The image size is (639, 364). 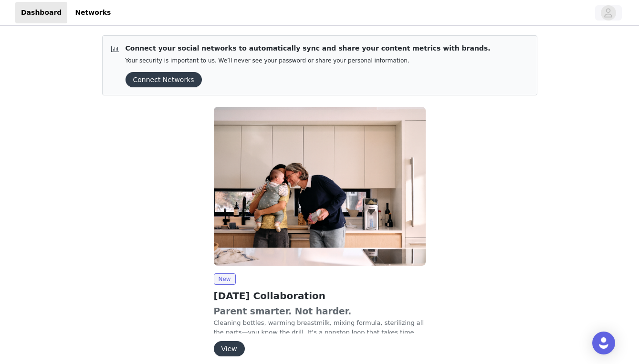 I want to click on button: View, so click(x=229, y=348).